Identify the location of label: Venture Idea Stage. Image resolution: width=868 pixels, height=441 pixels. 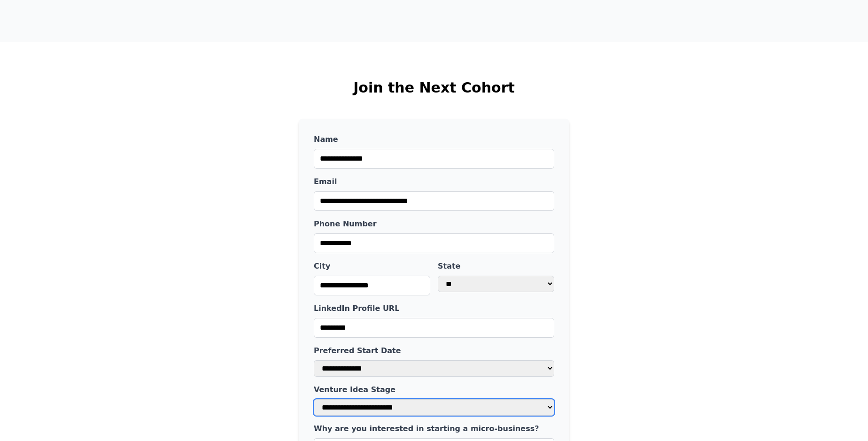
(434, 390).